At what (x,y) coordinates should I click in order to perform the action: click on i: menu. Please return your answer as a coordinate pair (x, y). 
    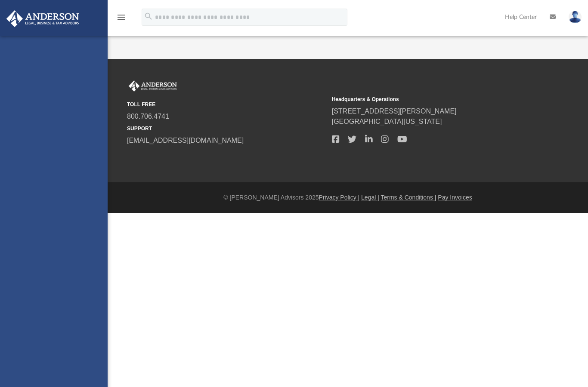
    Looking at the image, I should click on (122, 17).